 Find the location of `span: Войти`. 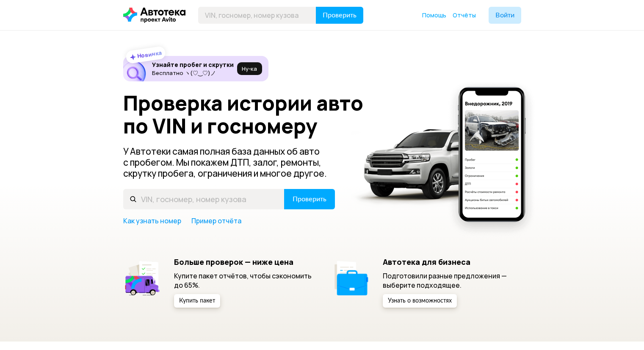

span: Войти is located at coordinates (504, 15).